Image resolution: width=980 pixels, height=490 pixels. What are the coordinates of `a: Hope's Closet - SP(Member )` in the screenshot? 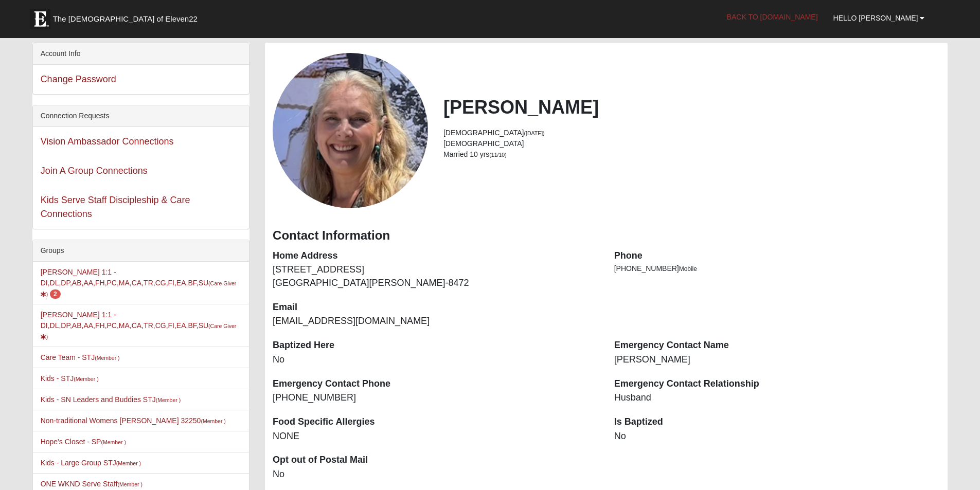 It's located at (83, 442).